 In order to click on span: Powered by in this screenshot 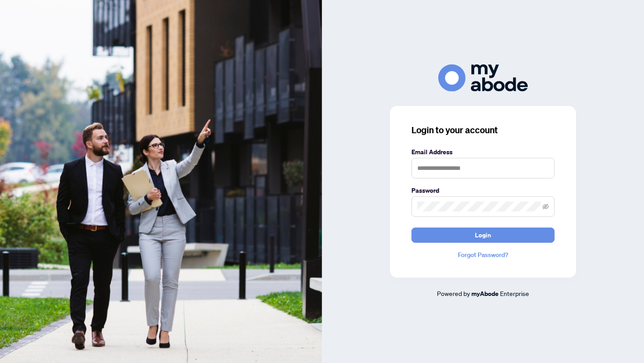, I will do `click(453, 293)`.